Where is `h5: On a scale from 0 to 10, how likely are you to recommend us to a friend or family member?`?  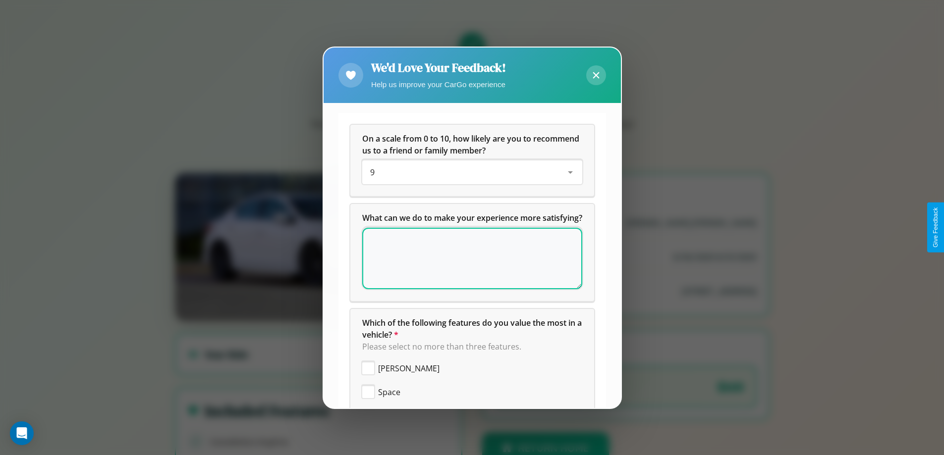
h5: On a scale from 0 to 10, how likely are you to recommend us to a friend or family member? is located at coordinates (472, 145).